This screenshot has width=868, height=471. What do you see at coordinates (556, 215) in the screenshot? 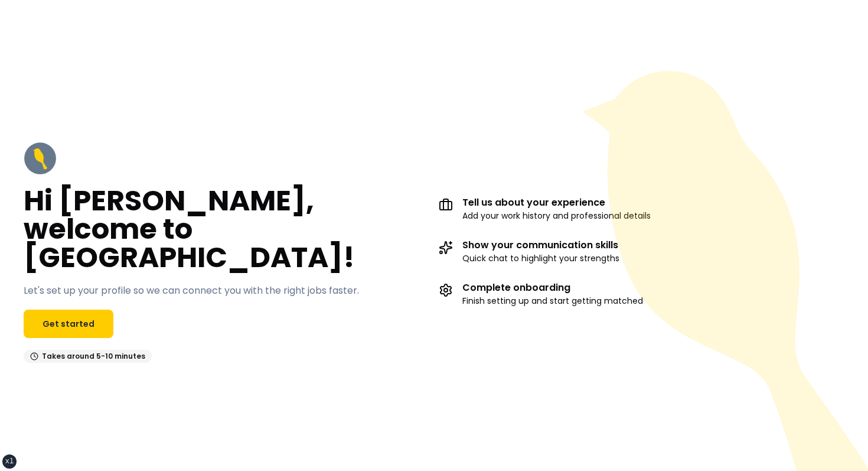
I see `p: Add your work history and professional details` at bounding box center [556, 215].